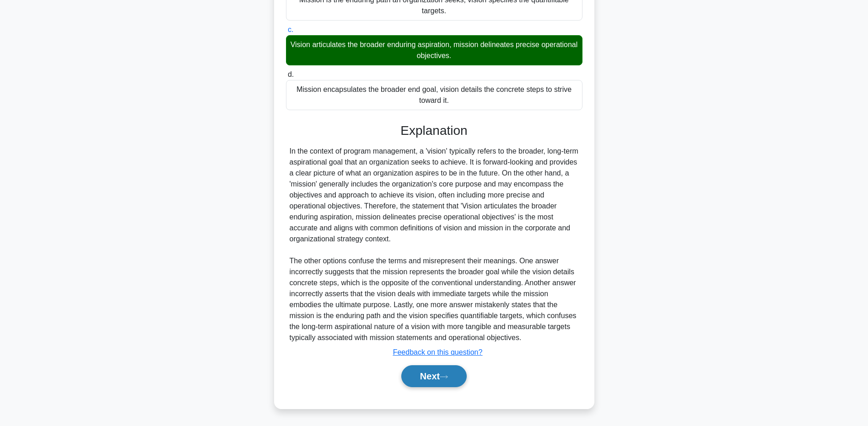  I want to click on button: Next, so click(434, 377).